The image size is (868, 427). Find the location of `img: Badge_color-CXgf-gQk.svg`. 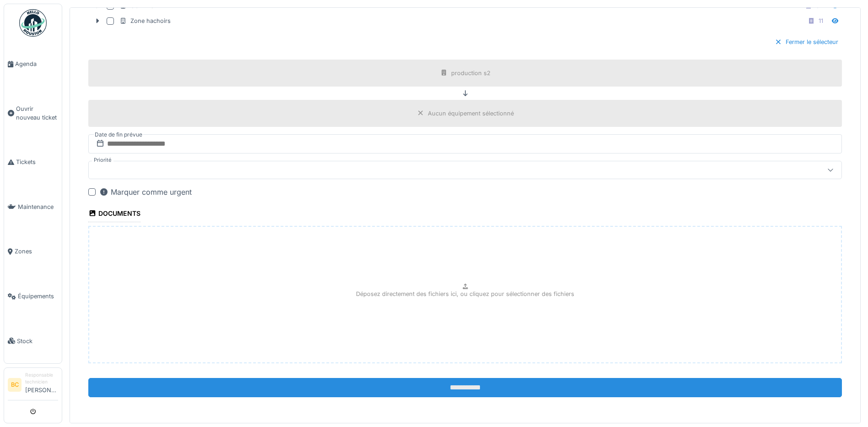

img: Badge_color-CXgf-gQk.svg is located at coordinates (33, 23).